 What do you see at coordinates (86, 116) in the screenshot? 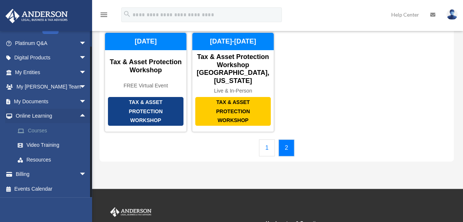
I see `span: arrow_drop_up` at bounding box center [86, 116].